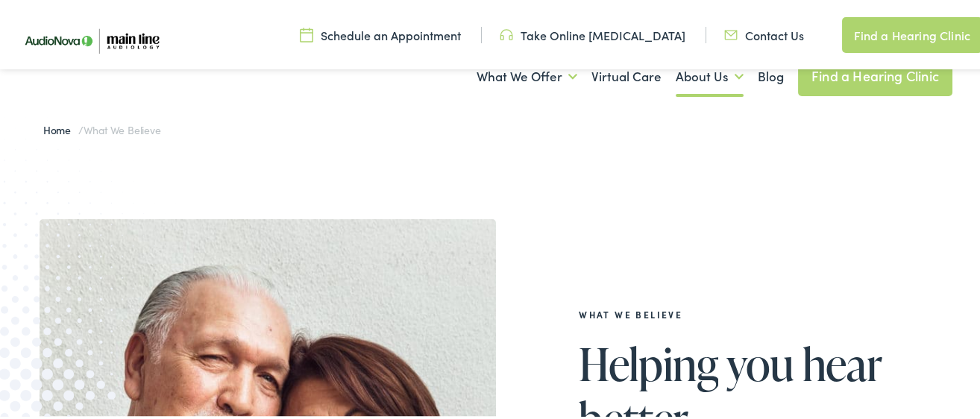 This screenshot has width=980, height=419. What do you see at coordinates (874, 74) in the screenshot?
I see `a: Find a Hearing Clinic` at bounding box center [874, 74].